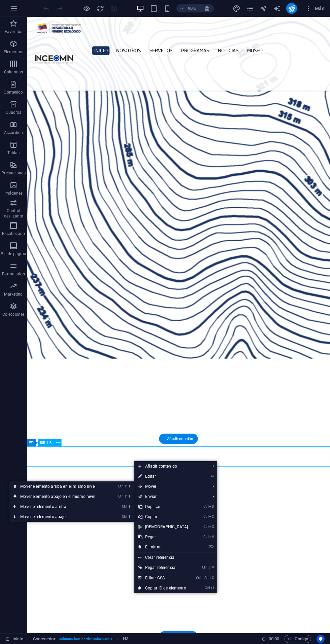  Describe the element at coordinates (14, 639) in the screenshot. I see `a: Haz clic para cancelar la selección y doble clic para abrir páginas` at that location.